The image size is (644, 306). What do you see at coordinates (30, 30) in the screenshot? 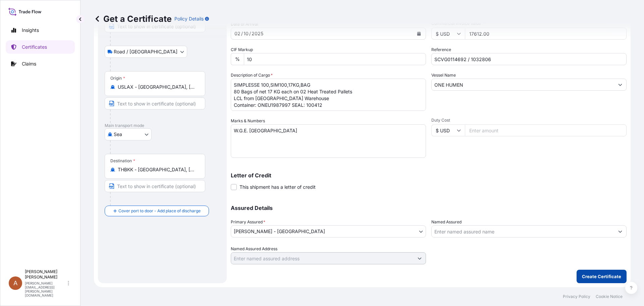
I see `p: Insights` at bounding box center [30, 30].